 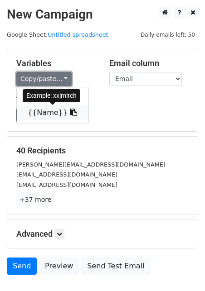 What do you see at coordinates (102, 234) in the screenshot?
I see `h5: Advanced` at bounding box center [102, 234].